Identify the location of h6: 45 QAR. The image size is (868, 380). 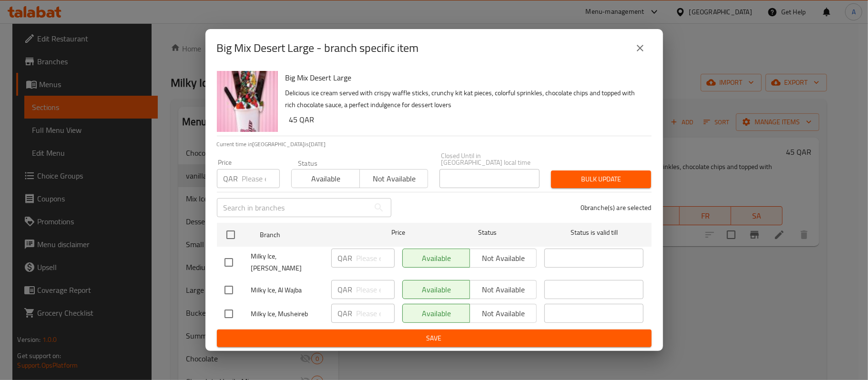
(467, 120).